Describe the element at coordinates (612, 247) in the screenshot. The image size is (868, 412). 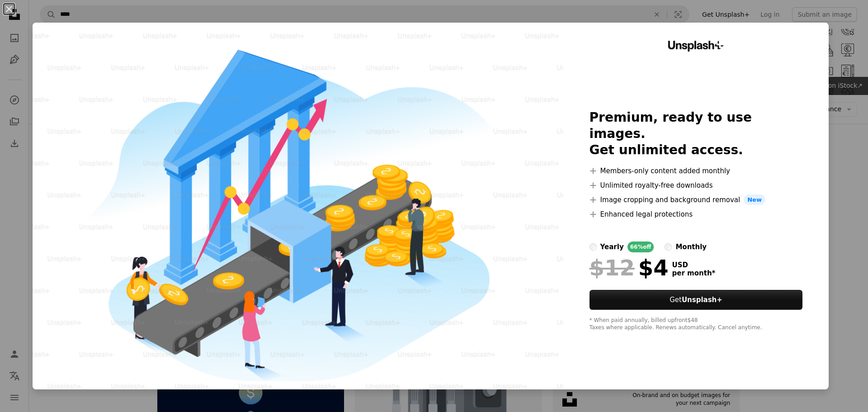
I see `div: yearly` at that location.